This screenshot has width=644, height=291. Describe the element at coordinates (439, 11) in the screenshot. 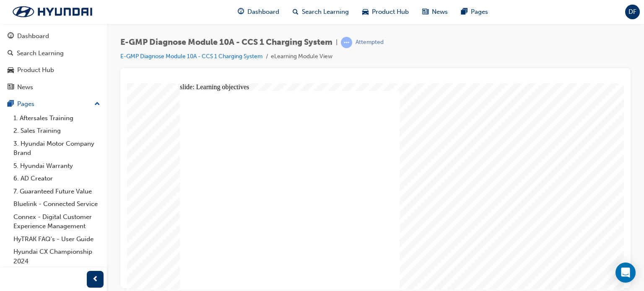

I see `span: News` at that location.